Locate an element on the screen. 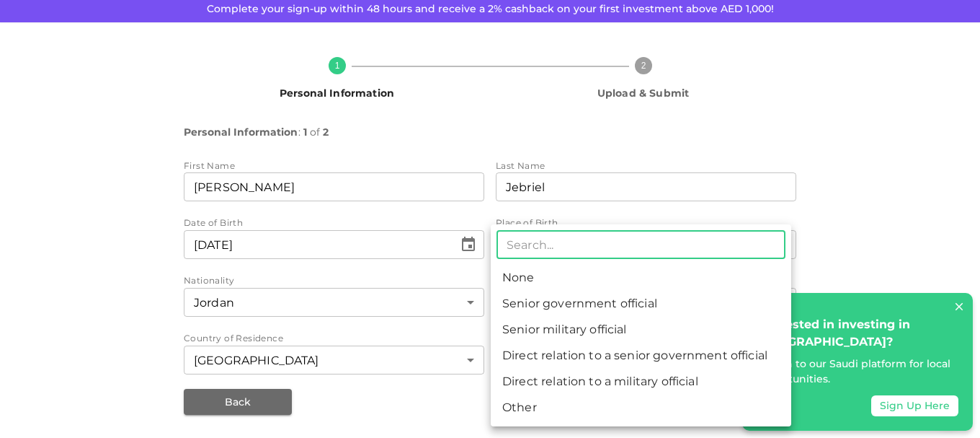  li: Senior military official is located at coordinates (640, 330).